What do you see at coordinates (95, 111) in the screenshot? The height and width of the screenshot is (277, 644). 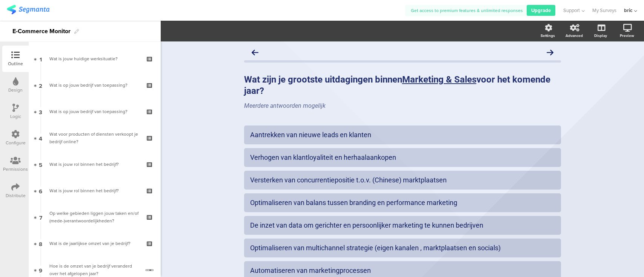 I see `a: 3 Wat is op jouw bedrijf van toepassing?` at bounding box center [95, 111].